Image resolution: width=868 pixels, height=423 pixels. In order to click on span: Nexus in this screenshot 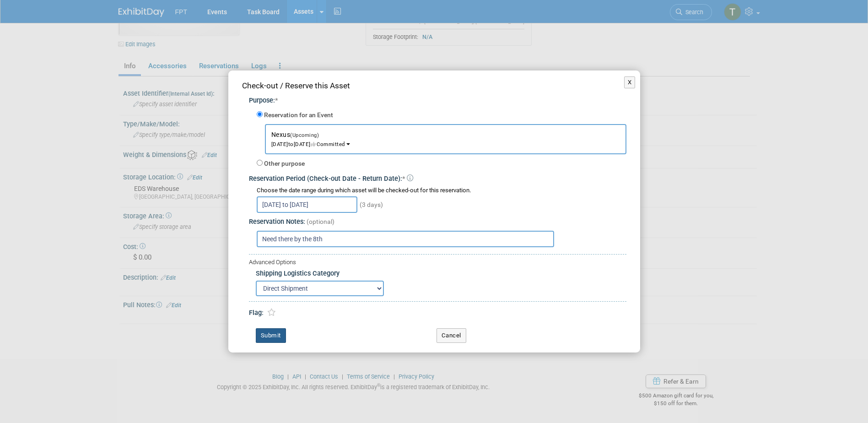, I will do `click(308, 139)`.